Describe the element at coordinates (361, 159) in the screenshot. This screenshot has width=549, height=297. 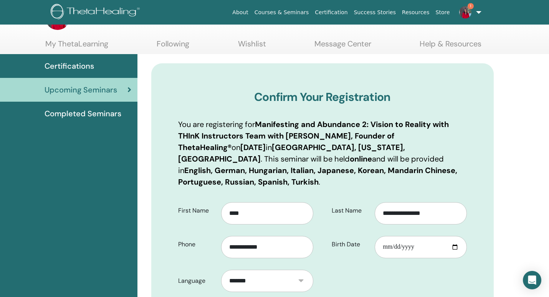
I see `b: online` at that location.